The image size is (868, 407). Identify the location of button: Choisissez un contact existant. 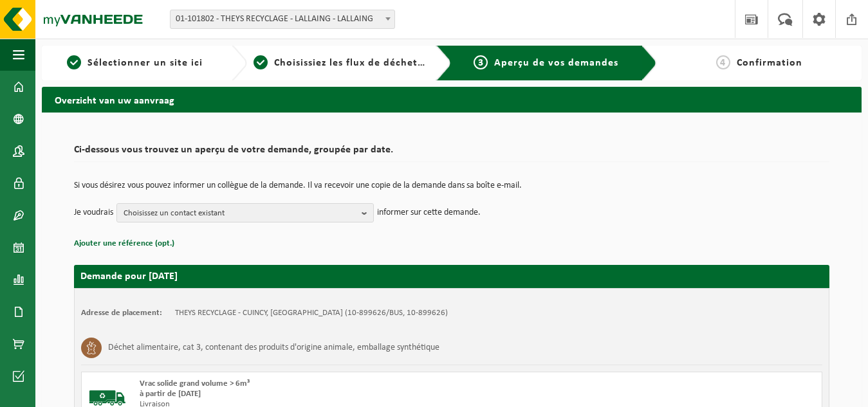
(246, 213).